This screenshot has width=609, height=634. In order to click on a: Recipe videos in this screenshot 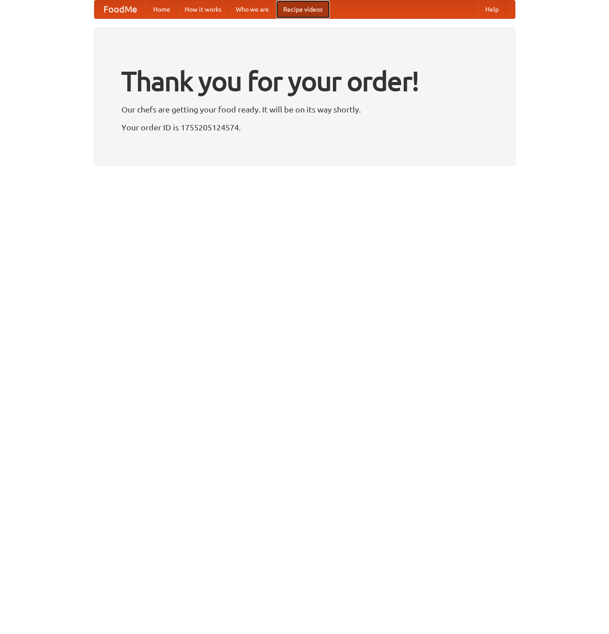, I will do `click(303, 9)`.